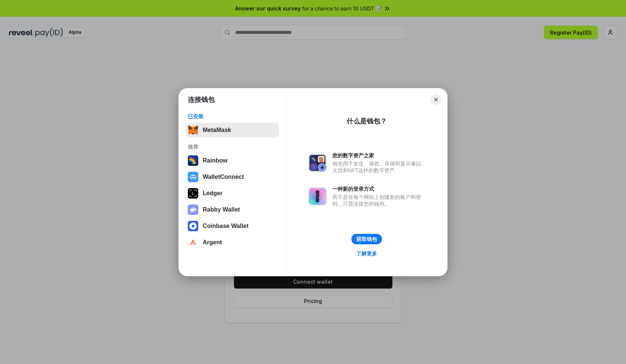 Image resolution: width=626 pixels, height=364 pixels. Describe the element at coordinates (232, 117) in the screenshot. I see `div: 已安装` at that location.